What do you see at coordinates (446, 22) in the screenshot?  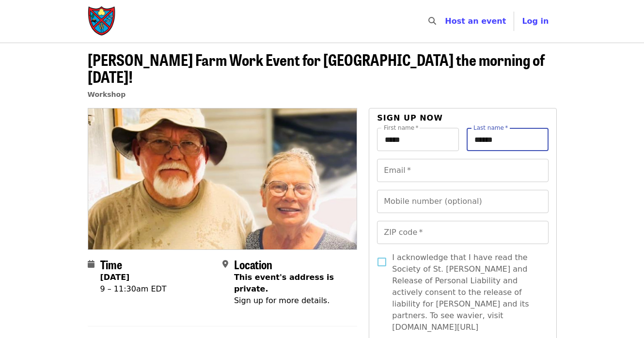 I see `input: Search` at bounding box center [446, 22].